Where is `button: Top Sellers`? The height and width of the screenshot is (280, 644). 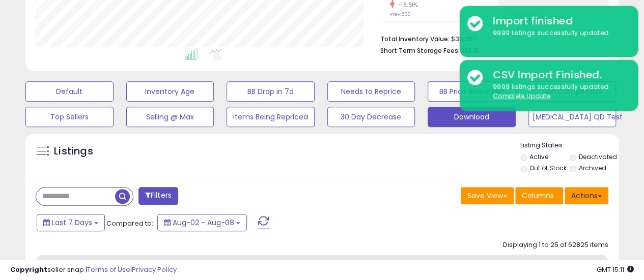
button: Top Sellers is located at coordinates (69, 117).